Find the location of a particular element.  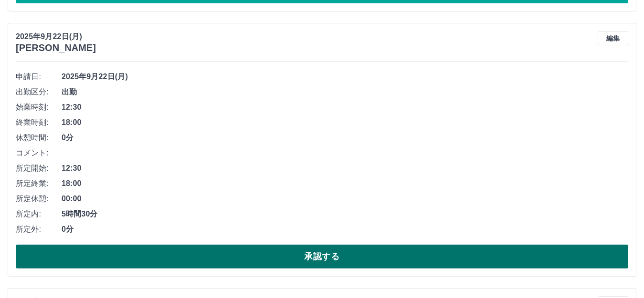

span: 出勤区分: is located at coordinates (39, 92).